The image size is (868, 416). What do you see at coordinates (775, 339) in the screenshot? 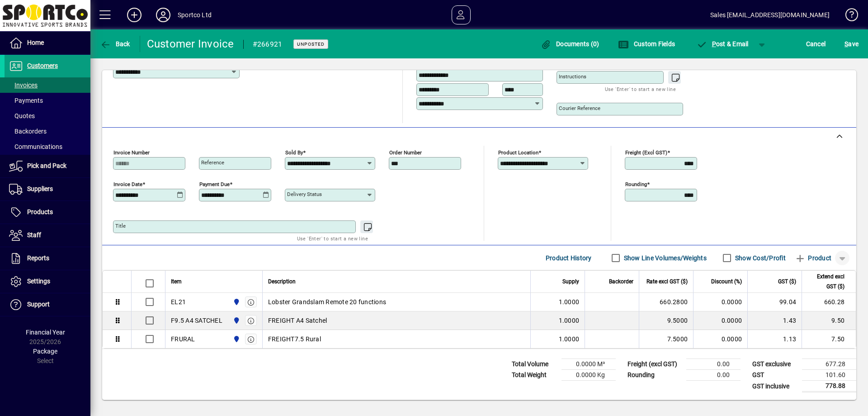
I see `td: 1.13` at bounding box center [775, 339].